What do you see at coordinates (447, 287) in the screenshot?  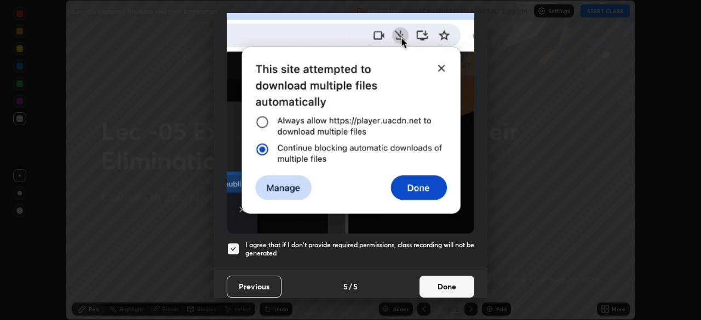 I see `button: Done` at bounding box center [447, 287].